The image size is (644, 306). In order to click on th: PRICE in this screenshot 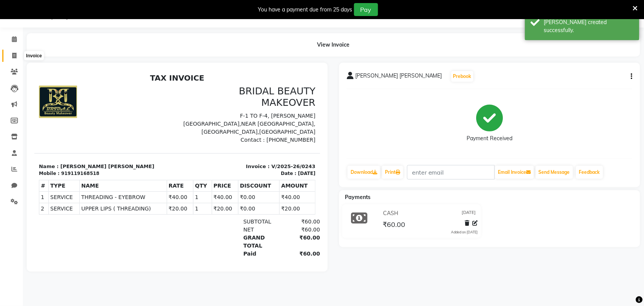, I will do `click(191, 116)`.